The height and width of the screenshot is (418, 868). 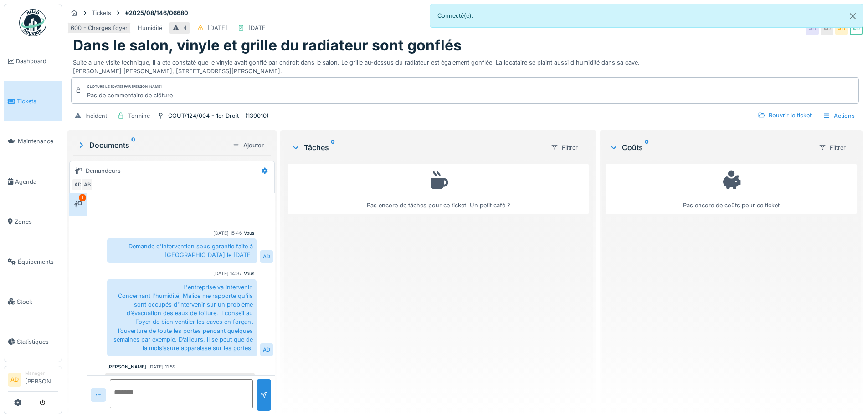 What do you see at coordinates (646, 16) in the screenshot?
I see `div: Connecté(e).` at bounding box center [646, 16].